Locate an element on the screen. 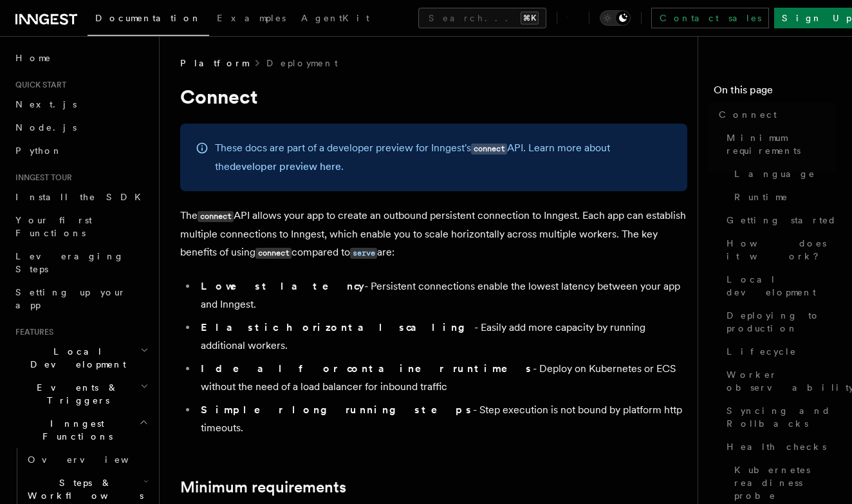 This screenshot has height=504, width=852. span: Leveraging Steps is located at coordinates (69, 263).